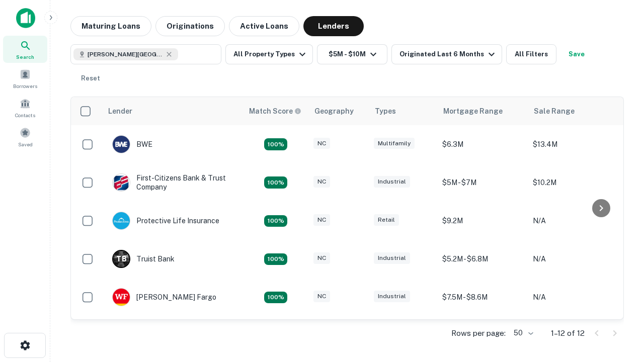 Image resolution: width=644 pixels, height=362 pixels. I want to click on div: Borrowers, so click(25, 78).